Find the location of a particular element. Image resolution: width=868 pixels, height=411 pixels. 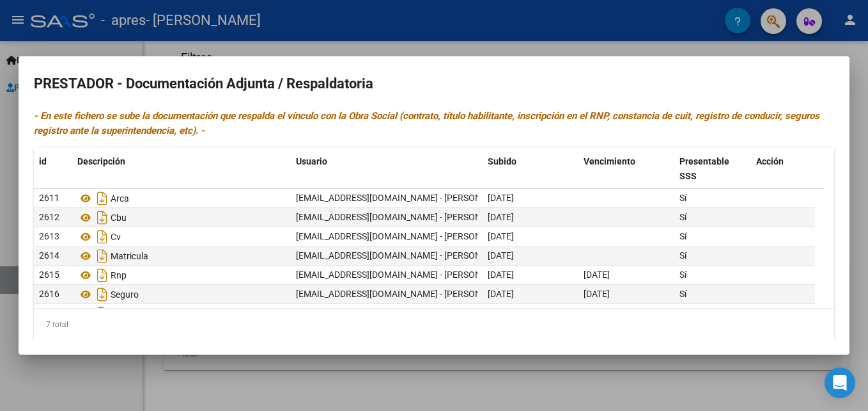

span: Arca is located at coordinates (120, 198).